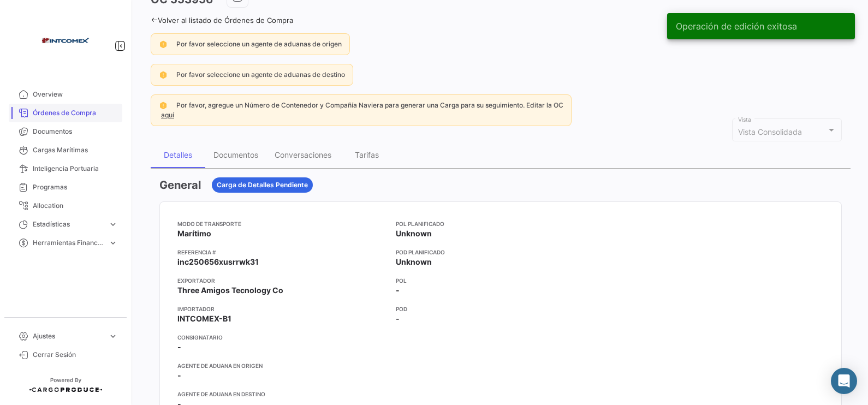 Image resolution: width=868 pixels, height=405 pixels. Describe the element at coordinates (75, 150) in the screenshot. I see `span: Cargas Marítimas` at that location.